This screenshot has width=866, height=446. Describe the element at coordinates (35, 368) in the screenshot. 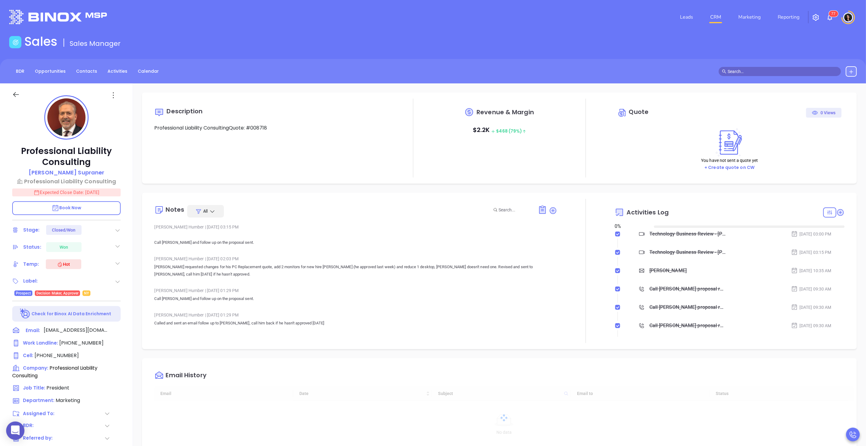

I see `span: Company:` at that location.